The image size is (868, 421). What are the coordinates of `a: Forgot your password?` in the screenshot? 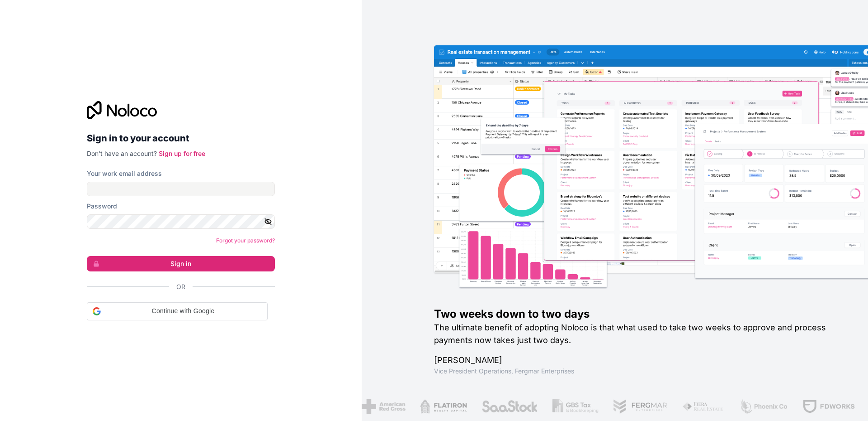 It's located at (246, 240).